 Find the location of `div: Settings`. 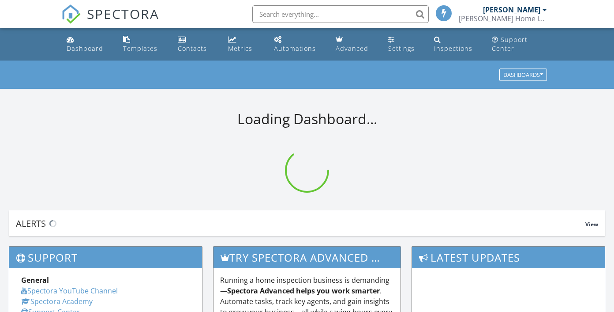

div: Settings is located at coordinates (402, 48).